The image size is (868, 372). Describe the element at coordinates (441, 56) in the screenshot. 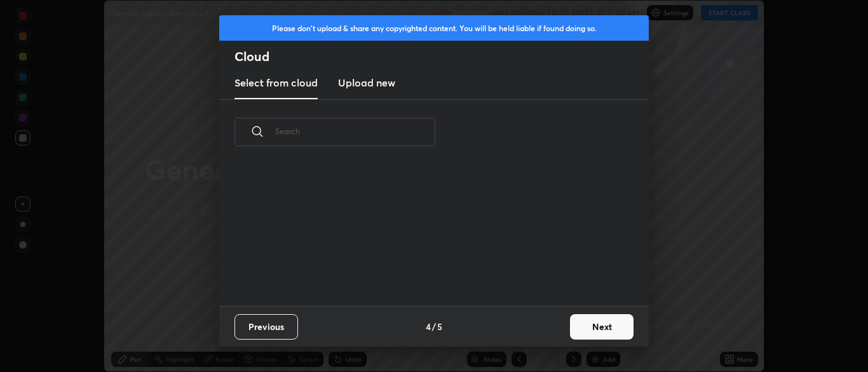

I see `h2: Cloud` at that location.